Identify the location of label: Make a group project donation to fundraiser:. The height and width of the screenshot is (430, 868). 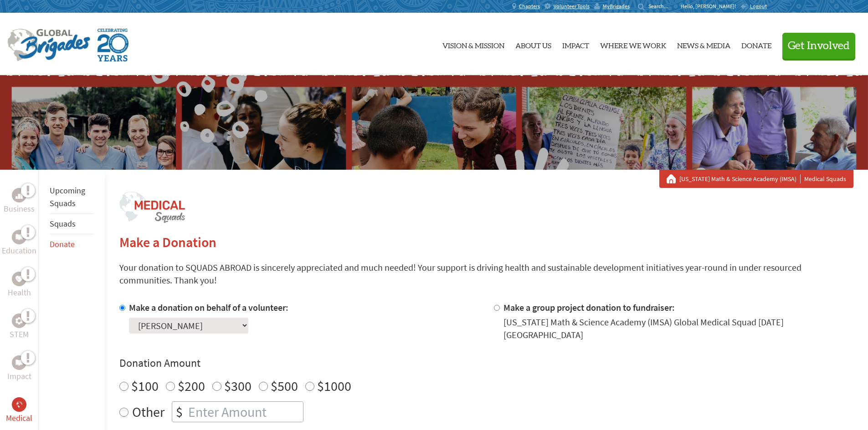
(589, 307).